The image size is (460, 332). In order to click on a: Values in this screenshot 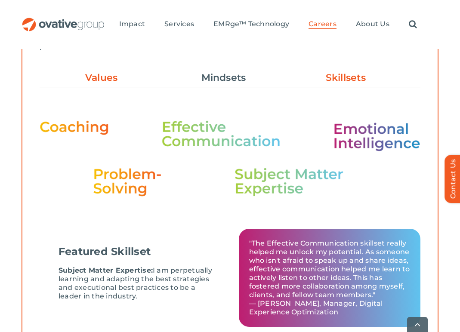, I will do `click(101, 78)`.